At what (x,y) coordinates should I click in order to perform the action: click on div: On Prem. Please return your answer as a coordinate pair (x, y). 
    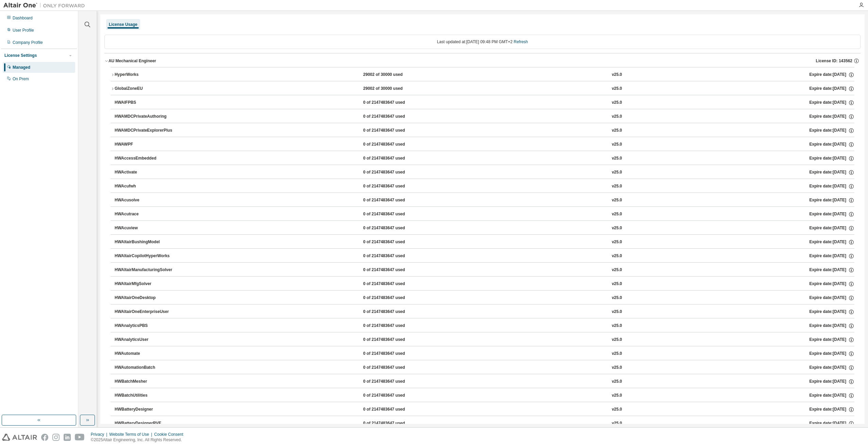
    Looking at the image, I should click on (21, 79).